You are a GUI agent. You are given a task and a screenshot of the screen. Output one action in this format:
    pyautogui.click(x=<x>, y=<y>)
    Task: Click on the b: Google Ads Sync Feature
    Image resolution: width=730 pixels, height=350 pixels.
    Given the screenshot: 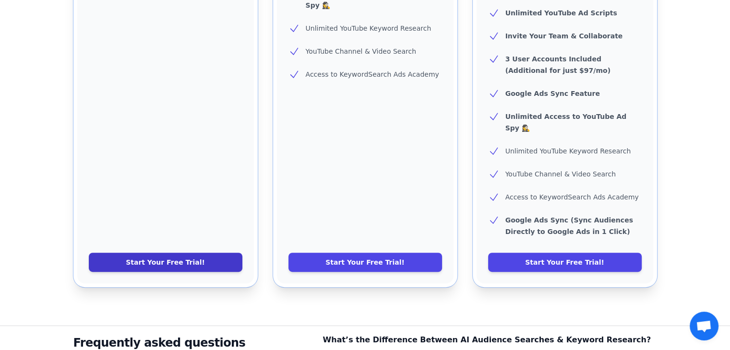 What is the action you would take?
    pyautogui.click(x=552, y=94)
    